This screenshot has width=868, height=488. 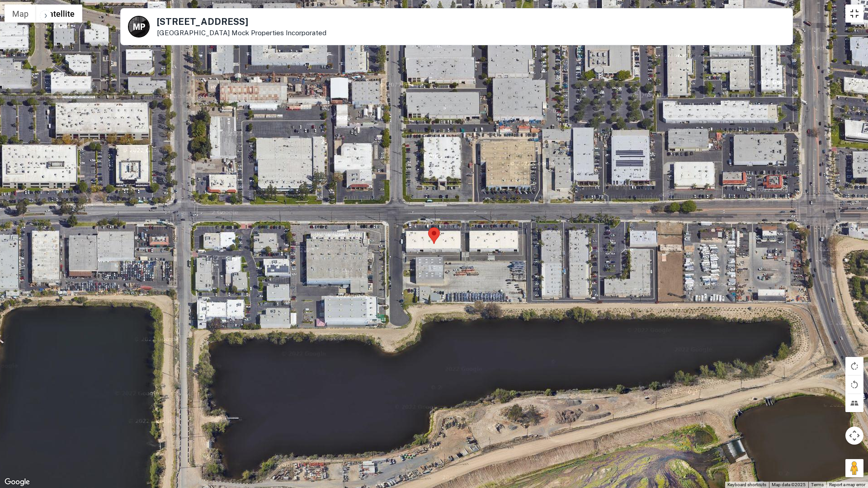 I want to click on p: M P, so click(x=139, y=27).